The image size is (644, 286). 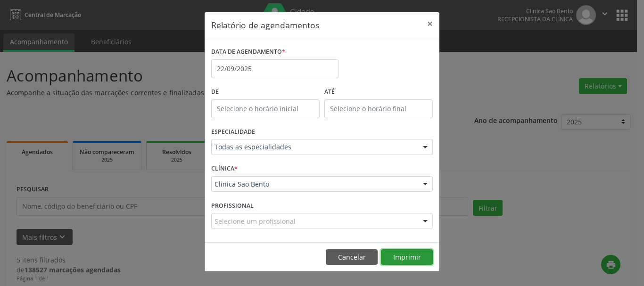 What do you see at coordinates (255, 221) in the screenshot?
I see `span: Selecione um profissional` at bounding box center [255, 221].